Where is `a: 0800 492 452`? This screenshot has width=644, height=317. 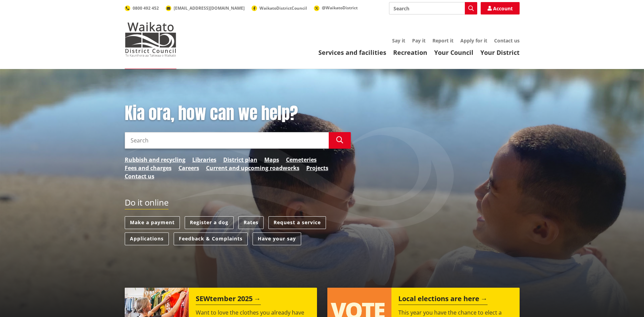
a: 0800 492 452 is located at coordinates (142, 8).